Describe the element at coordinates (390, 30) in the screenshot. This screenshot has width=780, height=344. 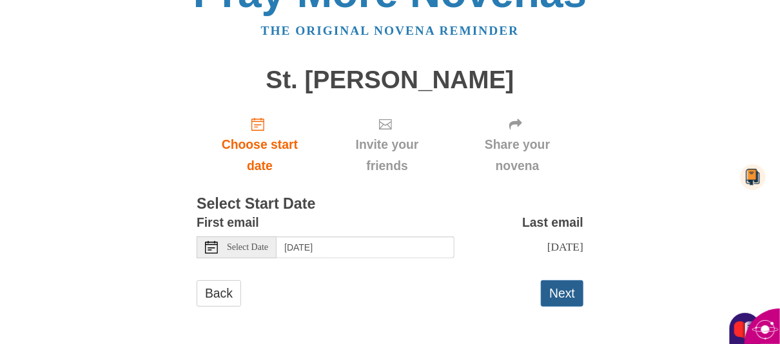
I see `a: The original novena reminder` at that location.